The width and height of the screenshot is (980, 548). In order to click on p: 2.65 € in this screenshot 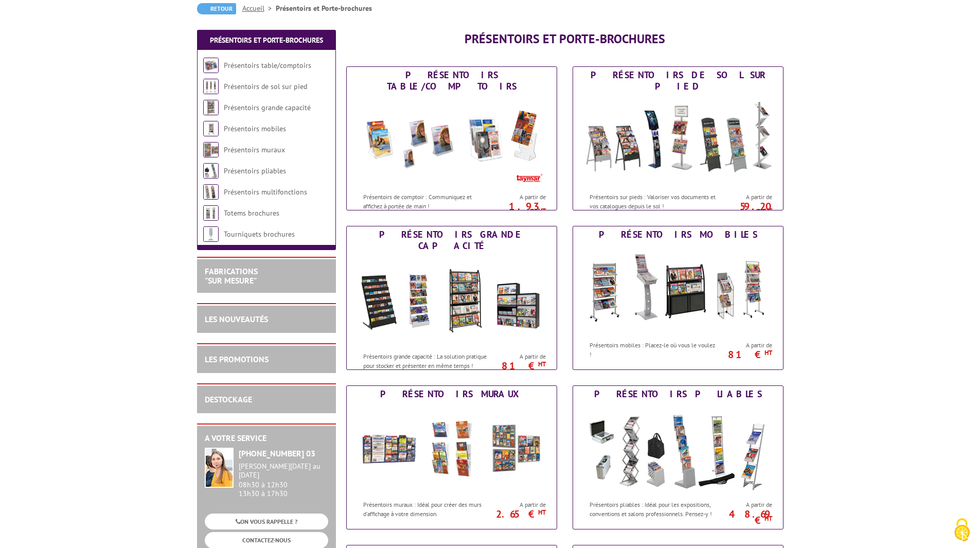, I will do `click(518, 514)`.